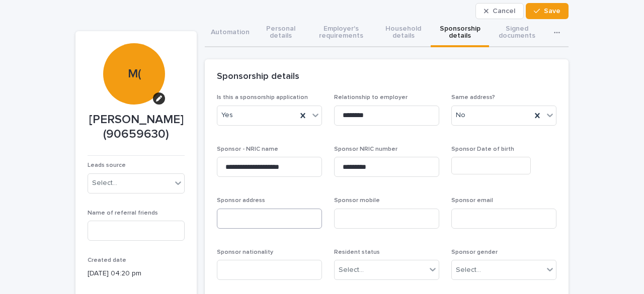  Describe the element at coordinates (241, 200) in the screenshot. I see `span: Sponsor address` at that location.